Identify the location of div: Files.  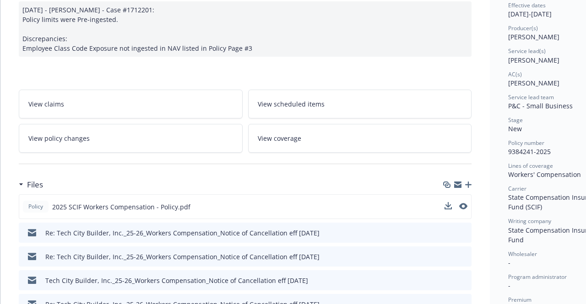
(31, 185).